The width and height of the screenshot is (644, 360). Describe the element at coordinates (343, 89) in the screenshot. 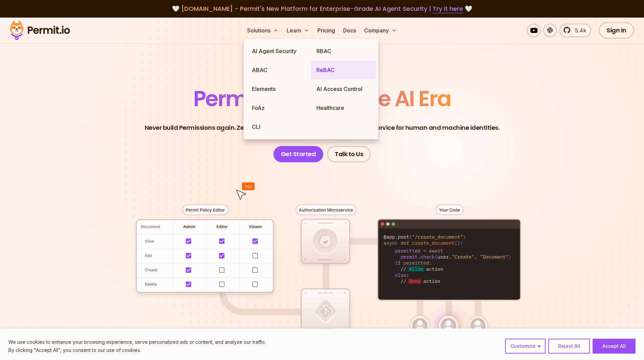

I see `a: AI Access Control` at that location.